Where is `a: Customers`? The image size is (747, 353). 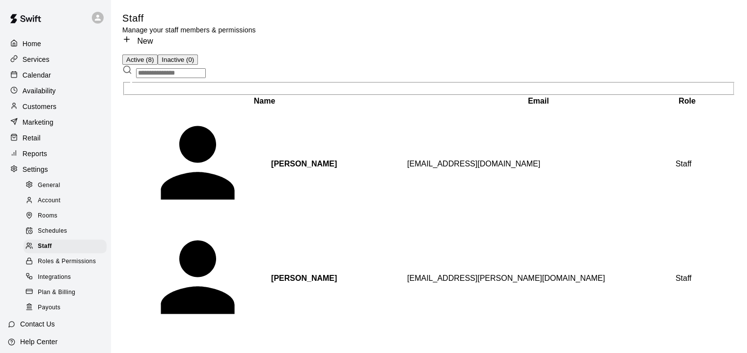 a: Customers is located at coordinates (55, 107).